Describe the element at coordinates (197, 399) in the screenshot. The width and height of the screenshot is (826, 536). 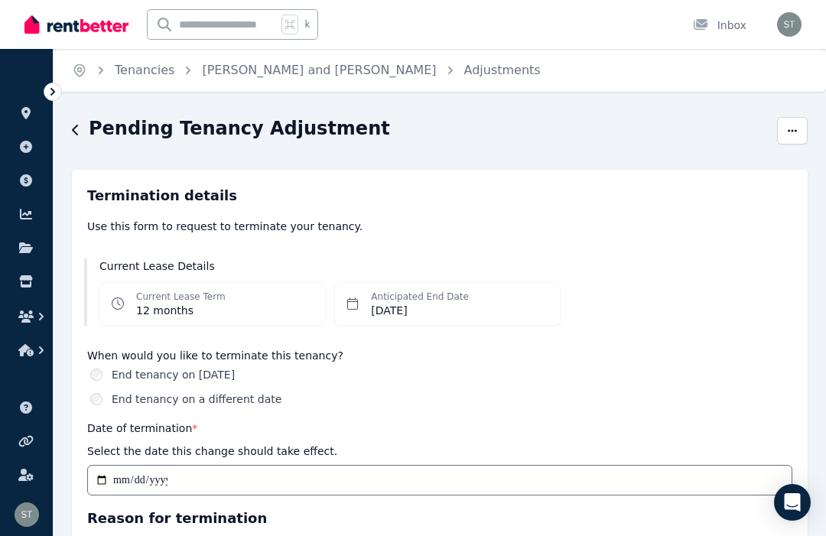
I see `label: End tenancy on a different date` at that location.